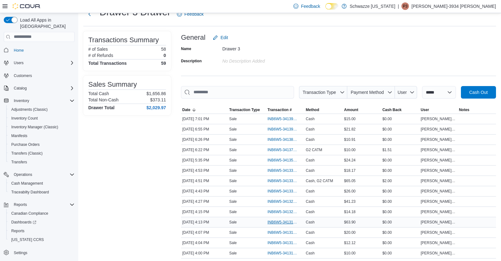 The width and height of the screenshot is (501, 261). Describe the element at coordinates (23, 76) in the screenshot. I see `span: Customers` at that location.